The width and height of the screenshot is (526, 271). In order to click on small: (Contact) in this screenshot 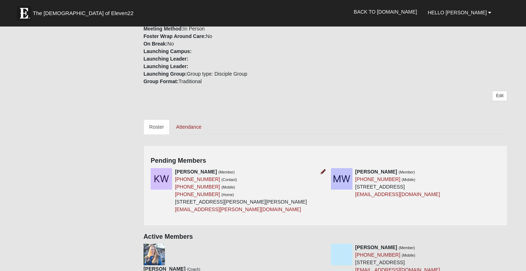, I will do `click(229, 179)`.